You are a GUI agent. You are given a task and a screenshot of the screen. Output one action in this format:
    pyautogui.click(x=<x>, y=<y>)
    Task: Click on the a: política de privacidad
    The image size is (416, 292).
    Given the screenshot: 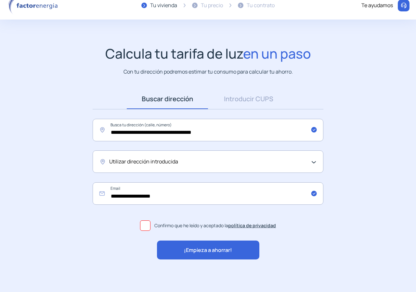 What is the action you would take?
    pyautogui.click(x=252, y=225)
    